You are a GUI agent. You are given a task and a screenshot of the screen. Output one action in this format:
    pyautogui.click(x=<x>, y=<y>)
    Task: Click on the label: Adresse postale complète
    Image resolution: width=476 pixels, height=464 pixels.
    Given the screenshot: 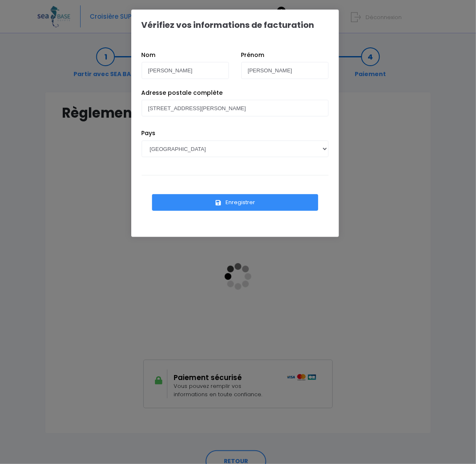 What is the action you would take?
    pyautogui.click(x=183, y=93)
    